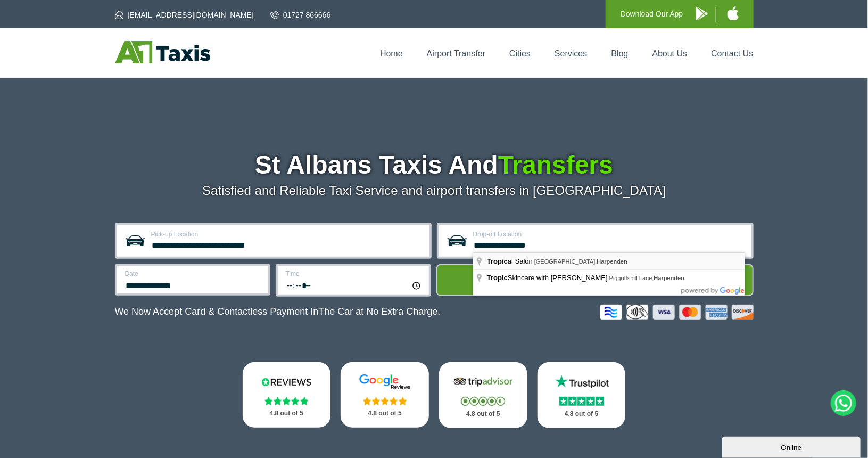  What do you see at coordinates (69, 13) in the screenshot?
I see `div: Online` at bounding box center [69, 13].